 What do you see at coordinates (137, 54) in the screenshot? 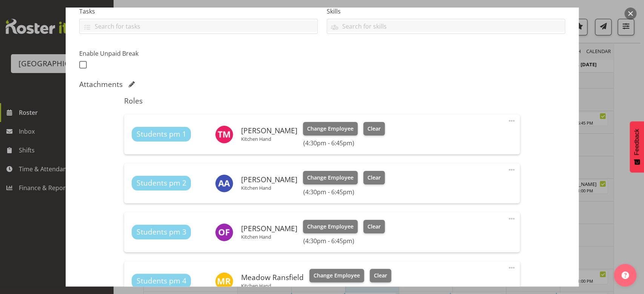
I see `label: Enable Unpaid Break` at bounding box center [137, 54].